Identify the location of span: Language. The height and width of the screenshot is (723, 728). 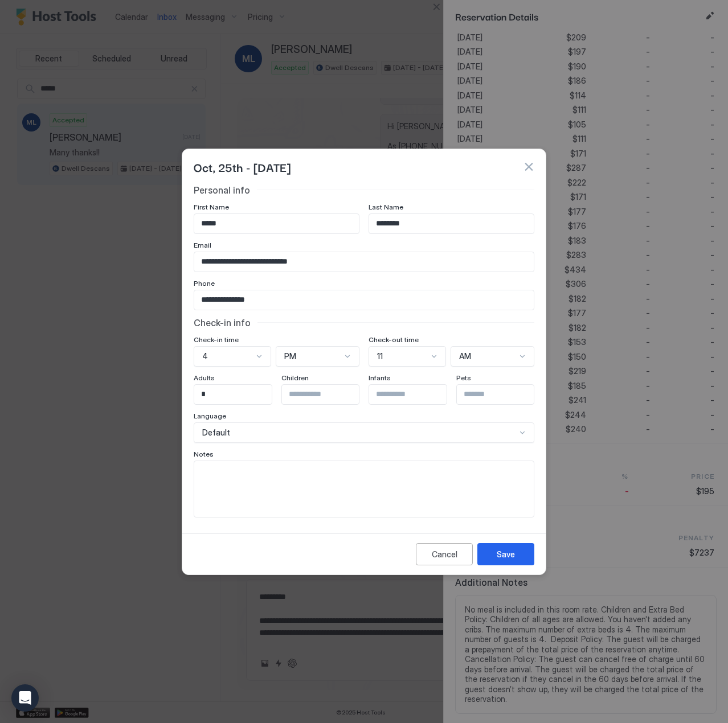
(210, 416).